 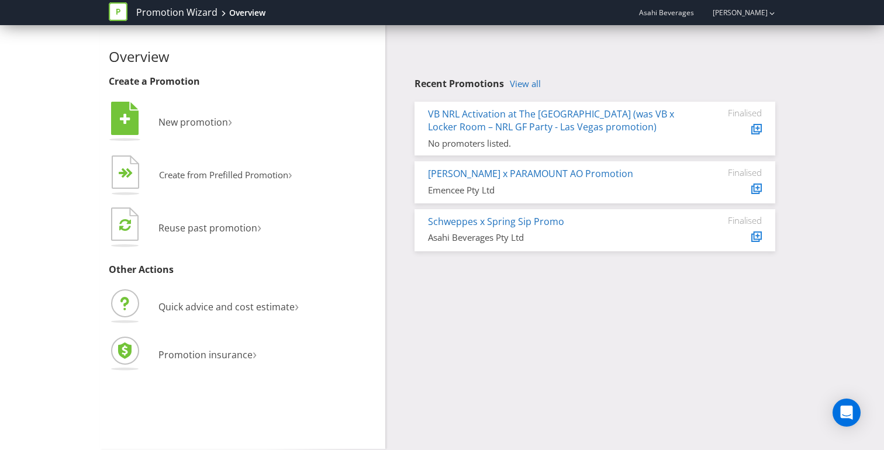 What do you see at coordinates (182, 355) in the screenshot?
I see `a: Promotion insurance›` at bounding box center [182, 355].